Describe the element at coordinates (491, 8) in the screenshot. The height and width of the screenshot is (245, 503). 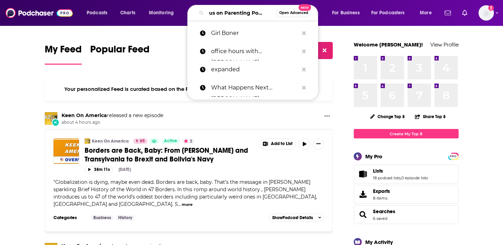
I see `svg: Add a profile image` at that location.